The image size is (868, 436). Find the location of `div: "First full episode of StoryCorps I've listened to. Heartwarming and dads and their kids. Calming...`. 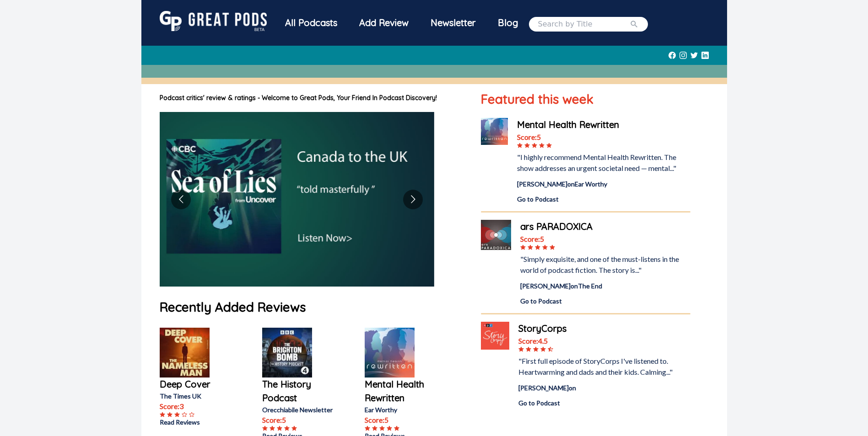

div: "First full episode of StoryCorps I've listened to. Heartwarming and dads and their kids. Calming... is located at coordinates (604, 367).